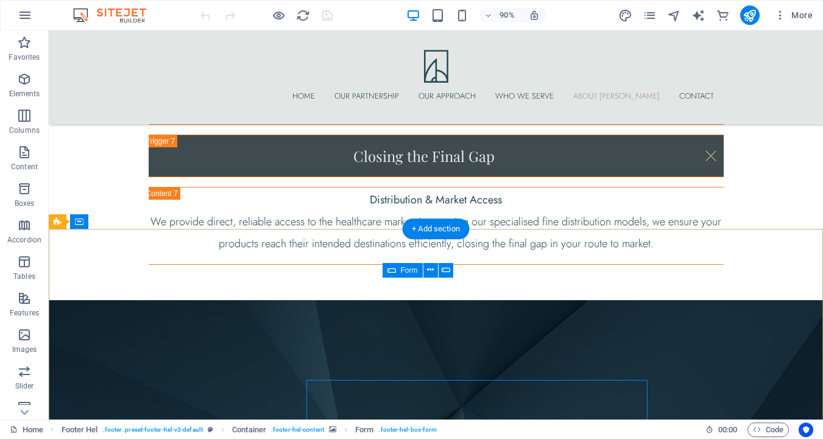 Image resolution: width=823 pixels, height=439 pixels. I want to click on span: Code, so click(769, 430).